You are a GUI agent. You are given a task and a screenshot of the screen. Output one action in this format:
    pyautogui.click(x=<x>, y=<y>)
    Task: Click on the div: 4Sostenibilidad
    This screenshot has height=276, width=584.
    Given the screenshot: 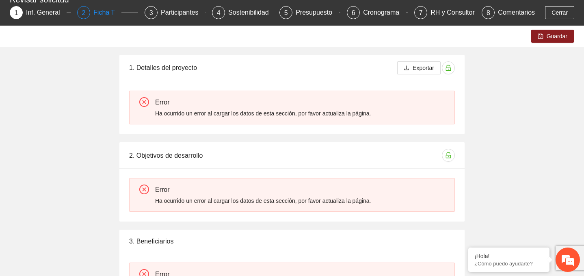 What is the action you would take?
    pyautogui.click(x=242, y=13)
    